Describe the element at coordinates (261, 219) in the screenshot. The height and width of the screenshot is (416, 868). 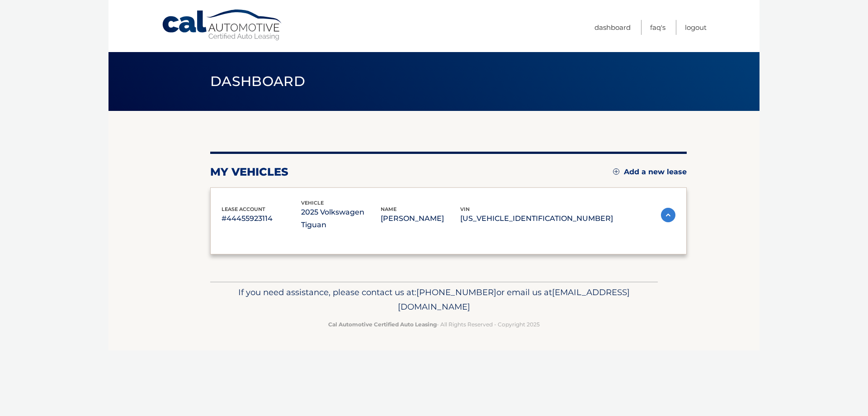
I see `p: #44455923114` at that location.